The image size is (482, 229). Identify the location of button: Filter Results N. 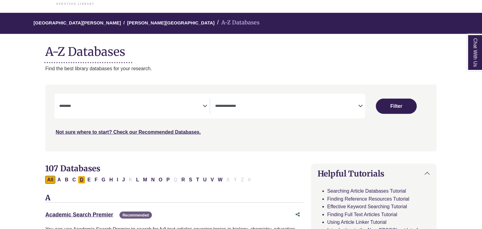
(153, 180).